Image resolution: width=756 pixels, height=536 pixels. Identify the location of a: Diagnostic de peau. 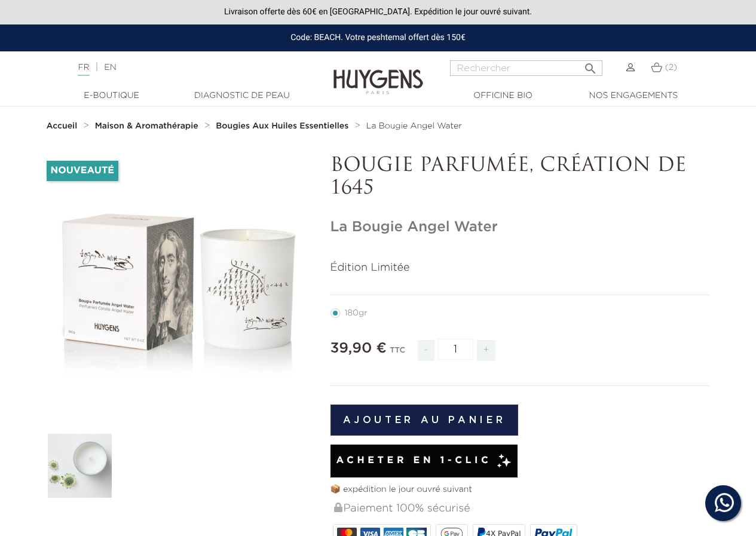
(242, 96).